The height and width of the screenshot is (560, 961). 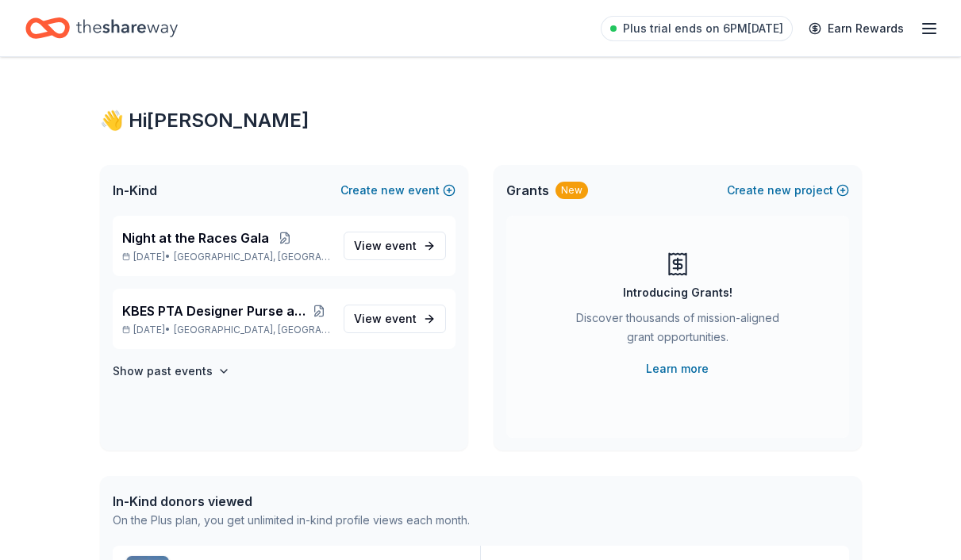 What do you see at coordinates (163, 372) in the screenshot?
I see `h4: Show past events` at bounding box center [163, 372].